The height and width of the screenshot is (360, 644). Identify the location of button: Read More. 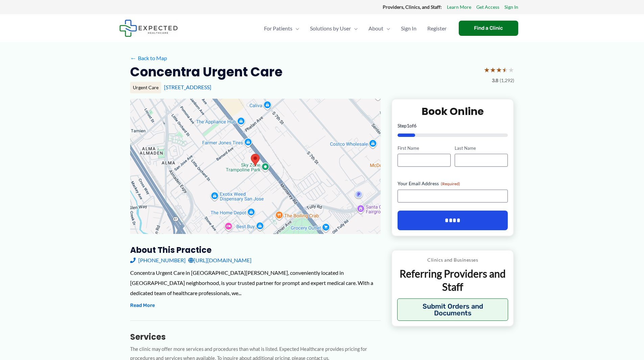
(142, 306).